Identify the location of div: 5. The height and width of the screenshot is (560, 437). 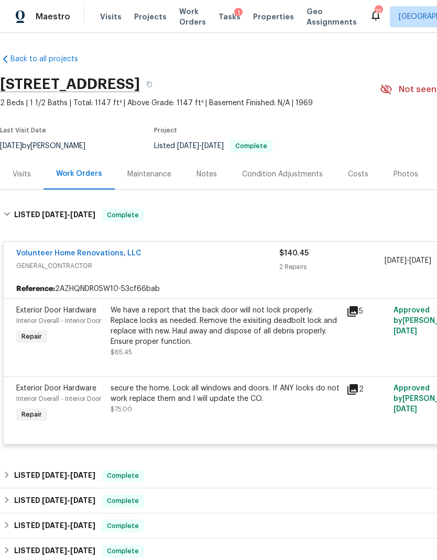
(367, 312).